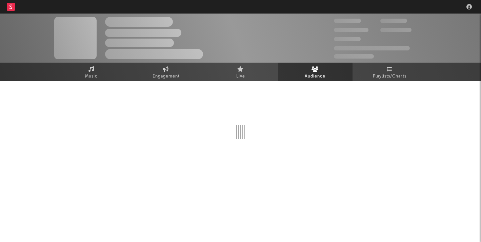 The height and width of the screenshot is (242, 481). Describe the element at coordinates (315, 77) in the screenshot. I see `span: Audience` at that location.